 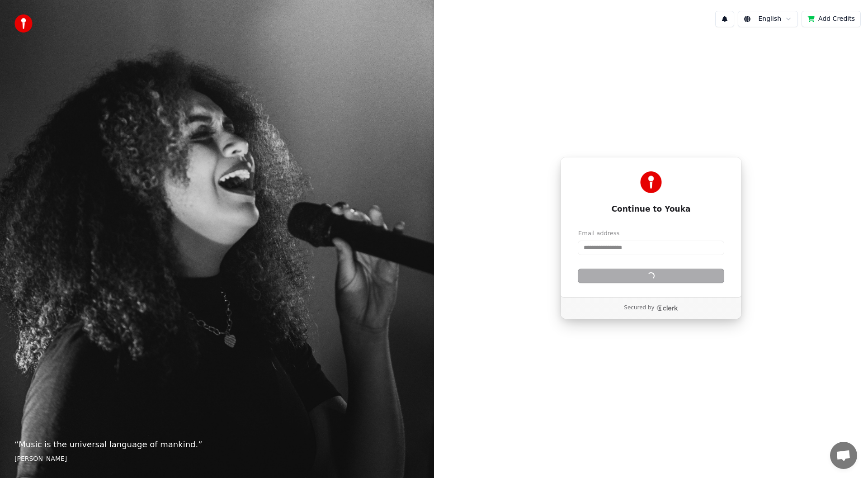 What do you see at coordinates (651, 182) in the screenshot?
I see `img: Youka` at bounding box center [651, 182].